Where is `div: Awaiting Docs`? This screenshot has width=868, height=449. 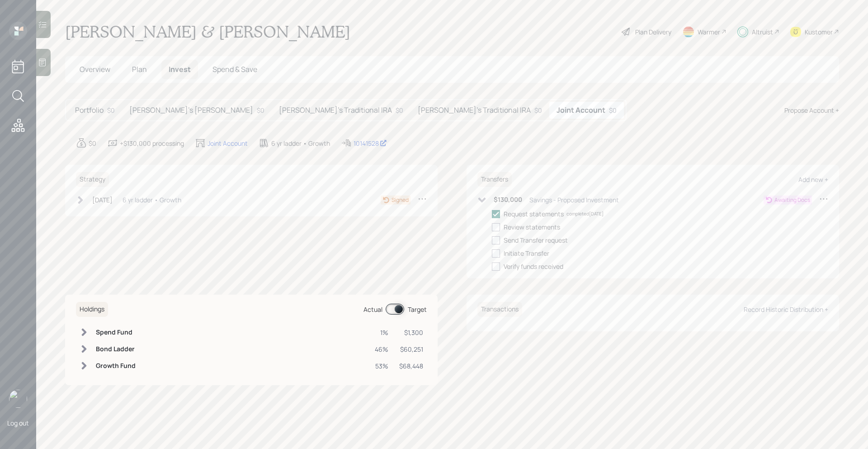 div: Awaiting Docs is located at coordinates (792, 200).